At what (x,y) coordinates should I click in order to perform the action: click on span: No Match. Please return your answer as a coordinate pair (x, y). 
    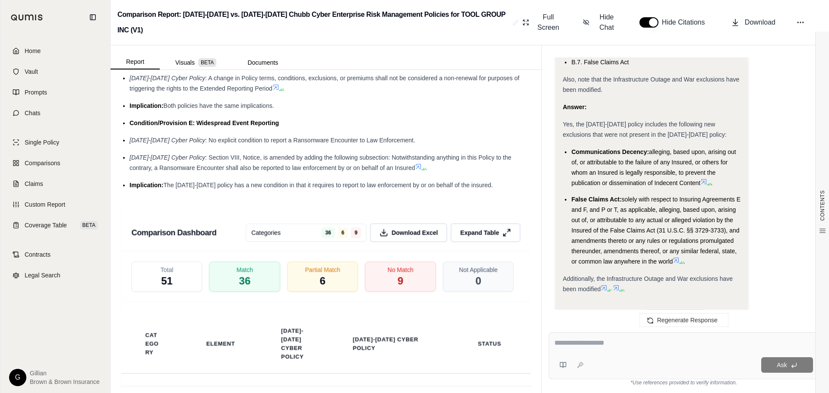
    Looking at the image, I should click on (401, 270).